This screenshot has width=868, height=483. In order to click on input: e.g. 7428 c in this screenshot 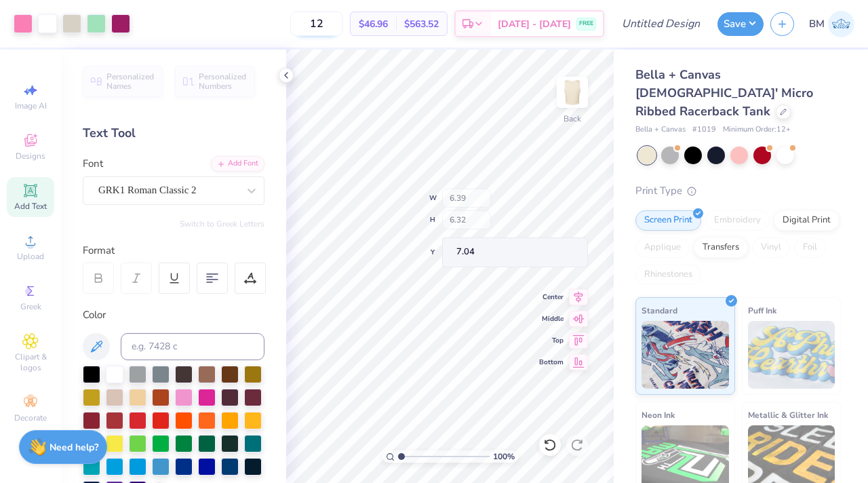, I will do `click(193, 347)`.